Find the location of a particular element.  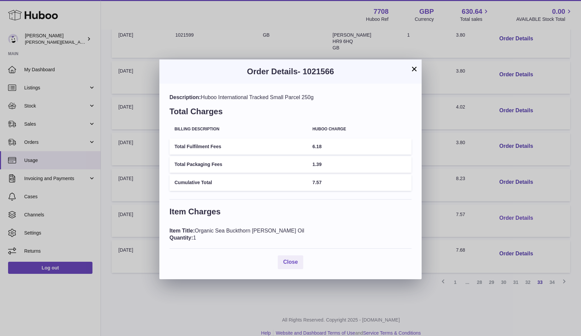

th: Huboo charge is located at coordinates (359, 129).